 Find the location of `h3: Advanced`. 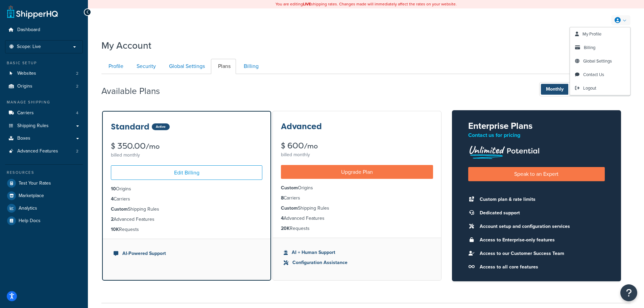

h3: Advanced is located at coordinates (301, 126).